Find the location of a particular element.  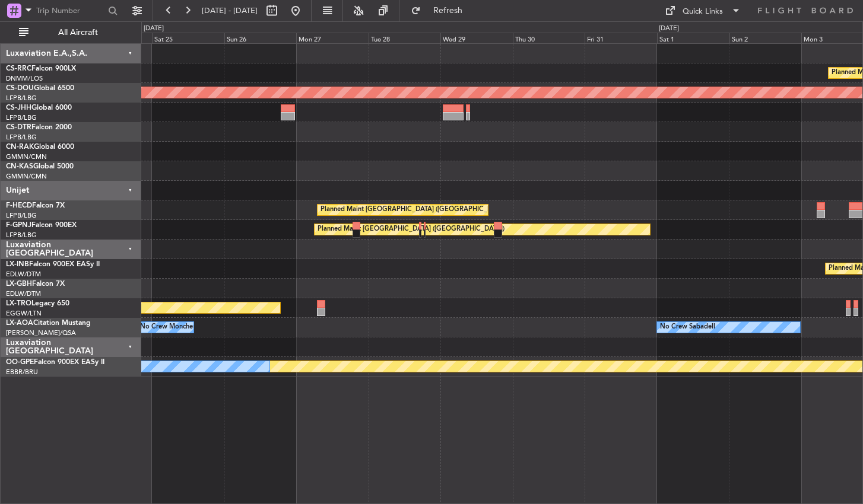

span: CN-KAS is located at coordinates (19, 167).